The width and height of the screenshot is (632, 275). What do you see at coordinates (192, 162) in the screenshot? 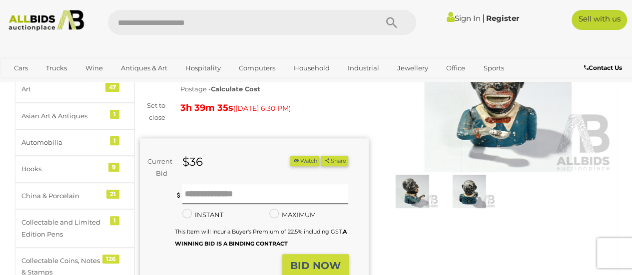
I see `strong: $36` at bounding box center [192, 162].